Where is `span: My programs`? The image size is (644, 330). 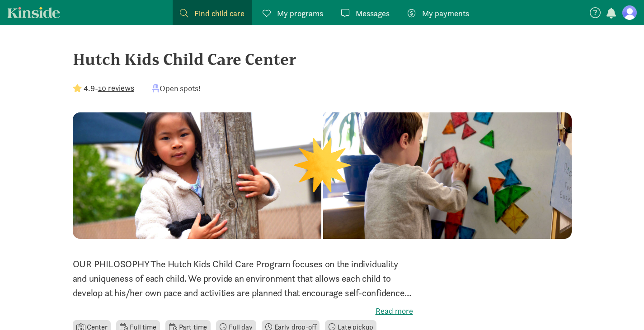
span: My programs is located at coordinates (300, 13).